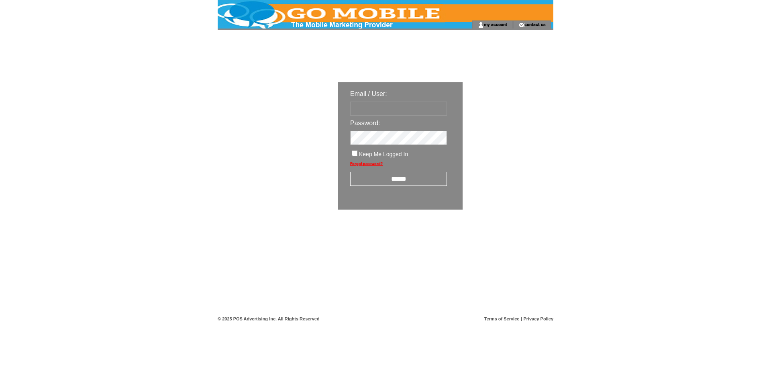 The image size is (771, 369). Describe the element at coordinates (365, 123) in the screenshot. I see `span: Password:` at that location.